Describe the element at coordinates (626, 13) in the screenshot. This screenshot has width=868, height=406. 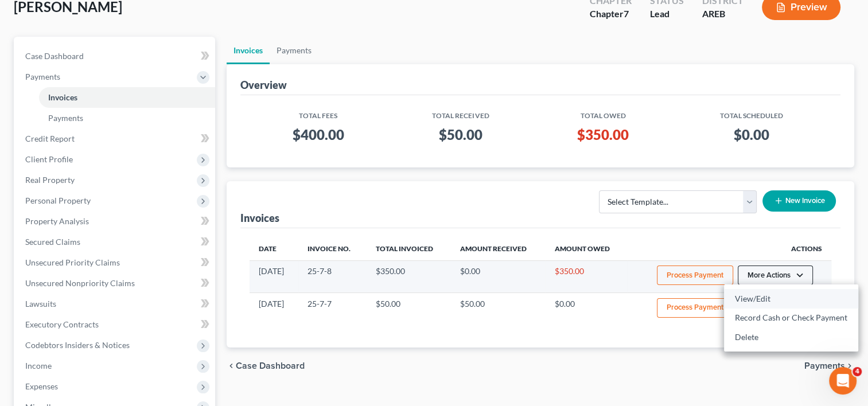
I see `span: 7` at that location.